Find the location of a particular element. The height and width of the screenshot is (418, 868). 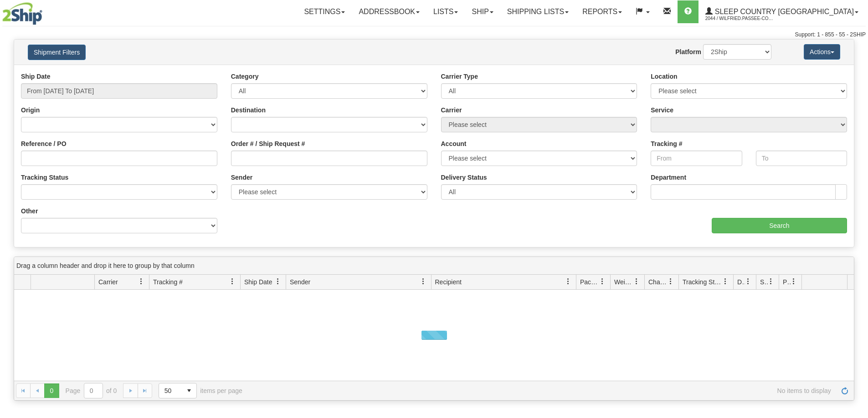

label: Category is located at coordinates (245, 76).